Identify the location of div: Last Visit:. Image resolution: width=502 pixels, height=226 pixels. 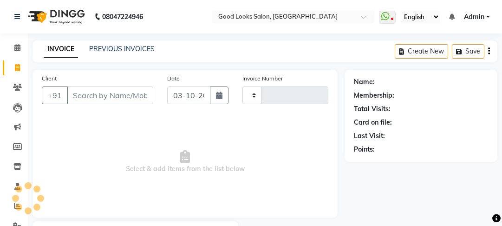
(369, 136).